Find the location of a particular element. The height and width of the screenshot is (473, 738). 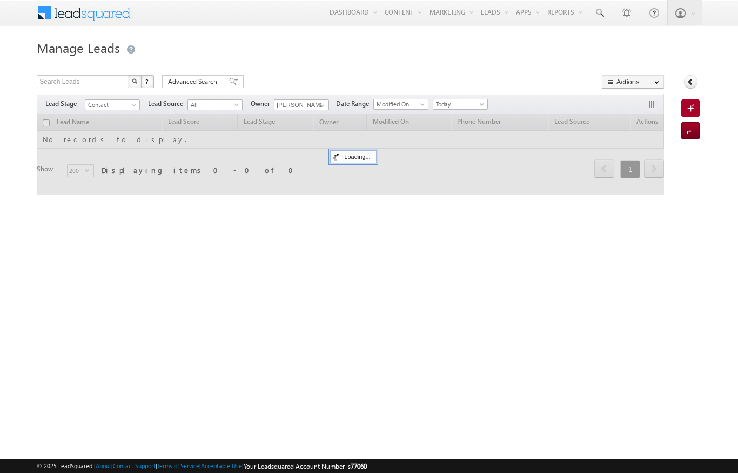

a: Terms of Service is located at coordinates (178, 465).